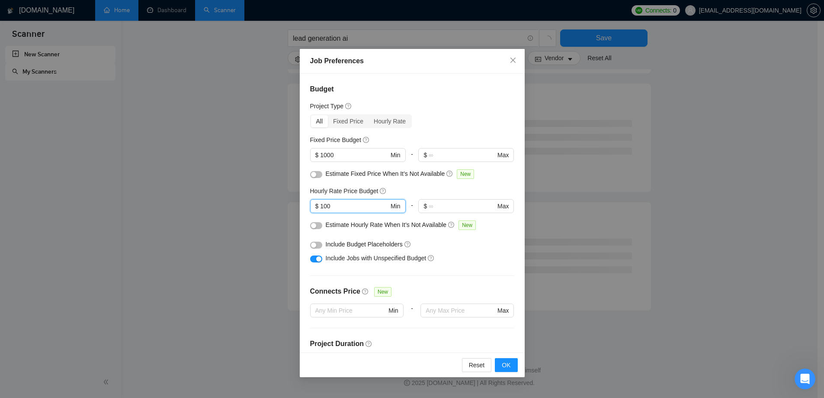 The height and width of the screenshot is (398, 824). What do you see at coordinates (351, 310) in the screenshot?
I see `input: Any Min Price` at bounding box center [351, 310].